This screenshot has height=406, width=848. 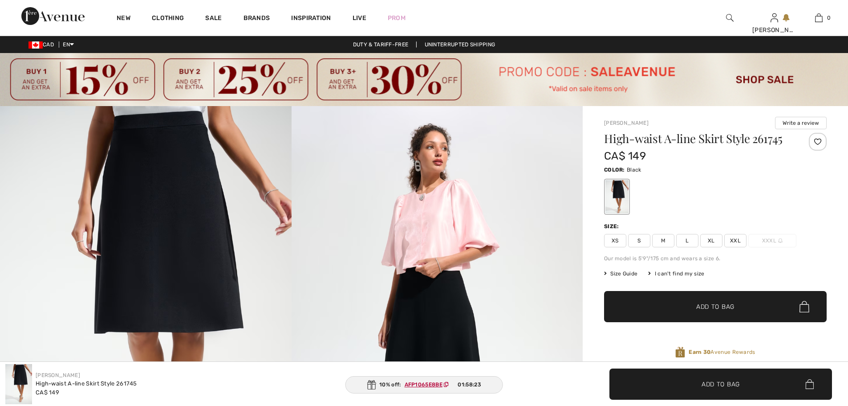 What do you see at coordinates (53, 16) in the screenshot?
I see `a: 1ère Avenue` at bounding box center [53, 16].